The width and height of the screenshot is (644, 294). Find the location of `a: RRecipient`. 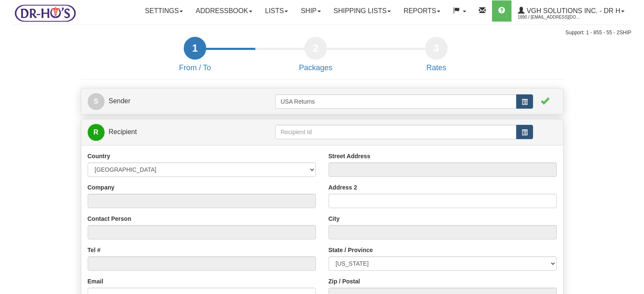

a: RRecipient is located at coordinates (170, 132).